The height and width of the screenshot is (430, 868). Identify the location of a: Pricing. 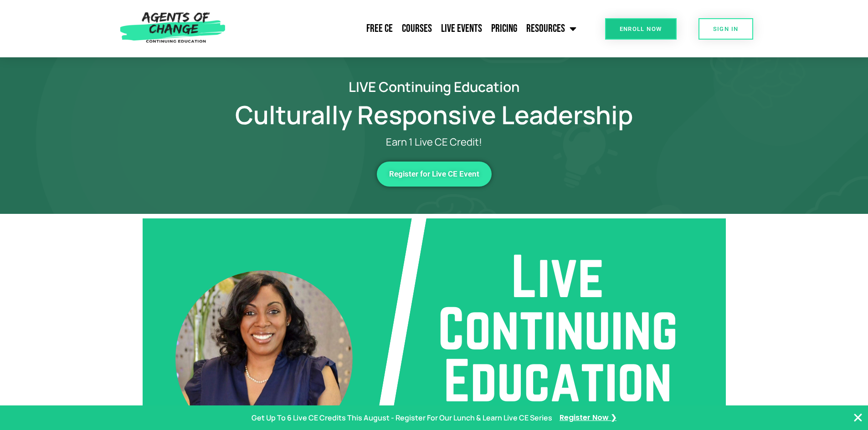
(504, 29).